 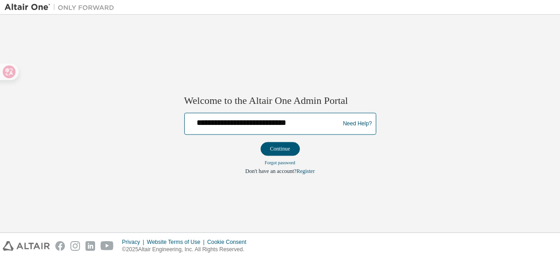 I want to click on img: altair_logo.svg, so click(x=26, y=245).